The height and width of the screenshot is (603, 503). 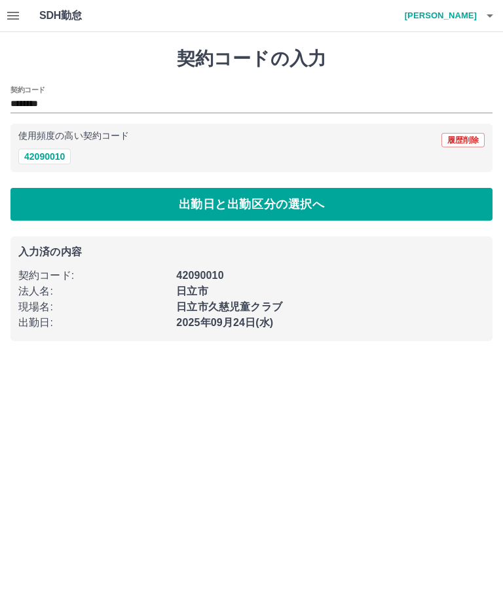 I want to click on p: 現場名 :, so click(x=93, y=307).